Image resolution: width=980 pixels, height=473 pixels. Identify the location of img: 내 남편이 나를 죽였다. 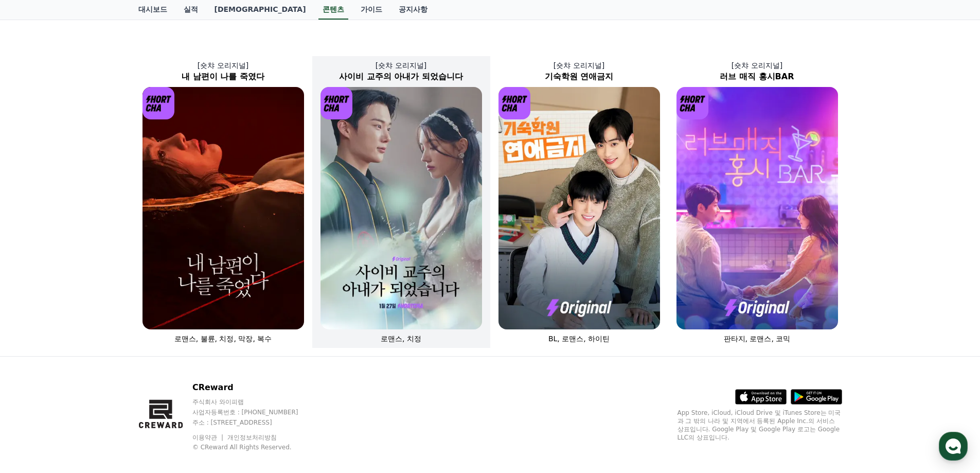
(223, 208).